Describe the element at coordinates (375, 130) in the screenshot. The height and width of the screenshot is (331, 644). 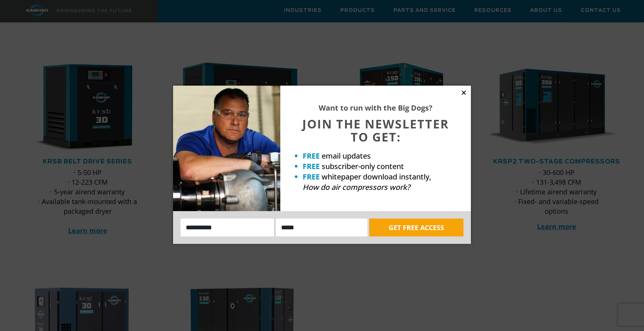
I see `span: JOIN THE NEWSLETTER TO GET:` at that location.